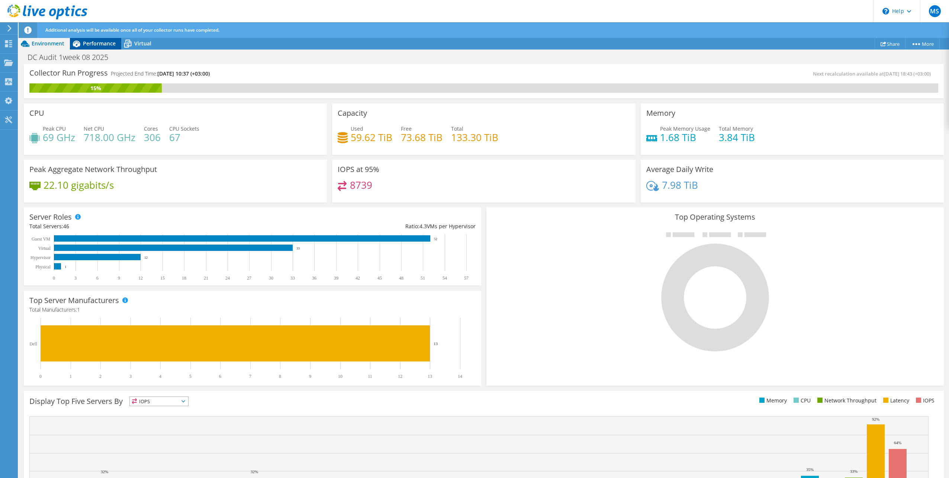 This screenshot has width=949, height=478. Describe the element at coordinates (460, 376) in the screenshot. I see `text: 14` at that location.